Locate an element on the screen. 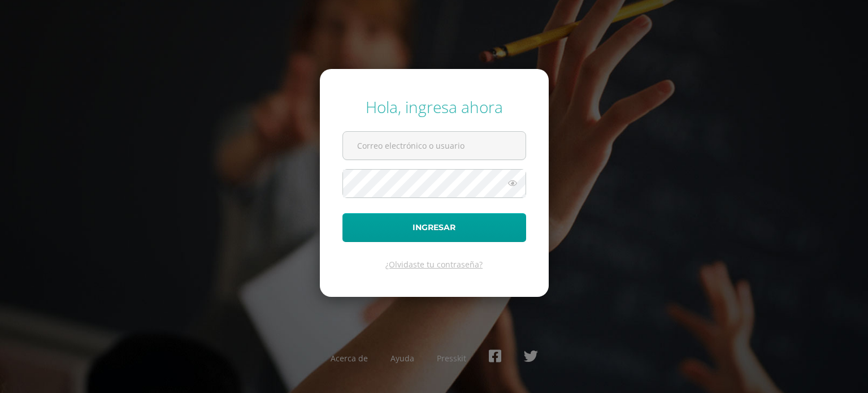 This screenshot has height=393, width=868. a: ¿Olvidaste tu contraseña? is located at coordinates (434, 264).